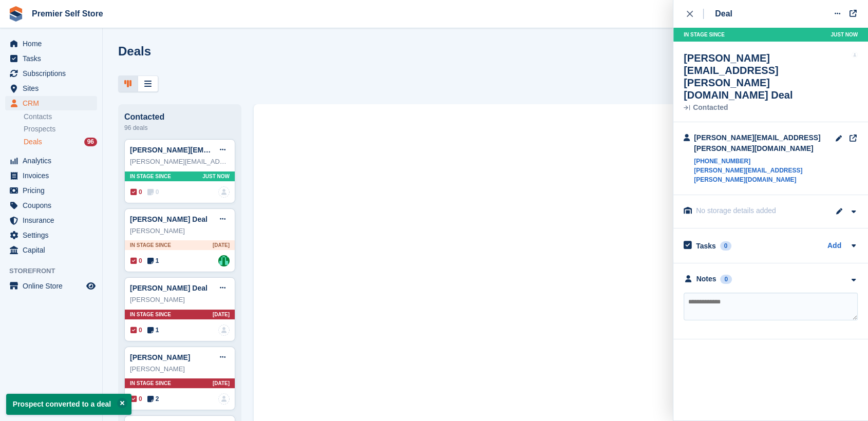 Image resolution: width=868 pixels, height=421 pixels. What do you see at coordinates (16, 14) in the screenshot?
I see `img: stora-icon-8386f47178a22dfd0bd8f6a31ec36ba5ce8667c1dd55bd0f319d3a0aa187defe.svg` at bounding box center [16, 14].